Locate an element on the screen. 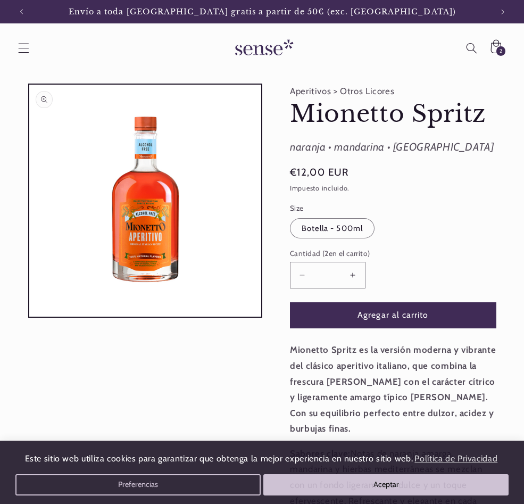 The width and height of the screenshot is (524, 504). div: Impuesto incluido. is located at coordinates (393, 188).